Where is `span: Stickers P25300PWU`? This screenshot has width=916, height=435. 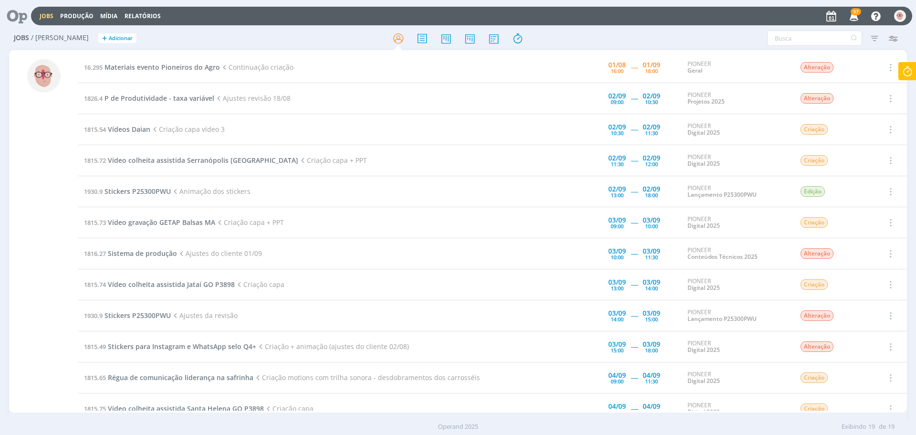 span: Stickers P25300PWU is located at coordinates (137, 191).